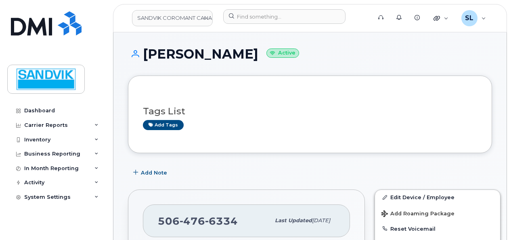 The height and width of the screenshot is (240, 511). I want to click on span: 6334, so click(221, 221).